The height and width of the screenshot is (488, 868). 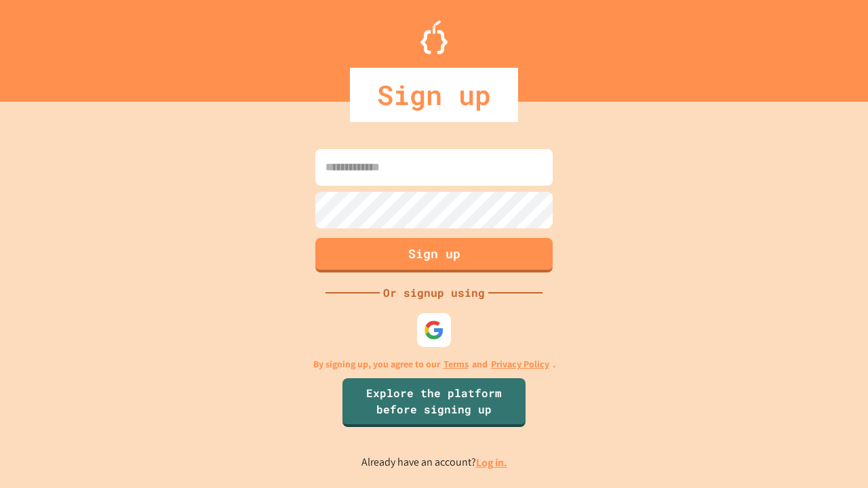 What do you see at coordinates (434, 255) in the screenshot?
I see `button: Sign up` at bounding box center [434, 255].